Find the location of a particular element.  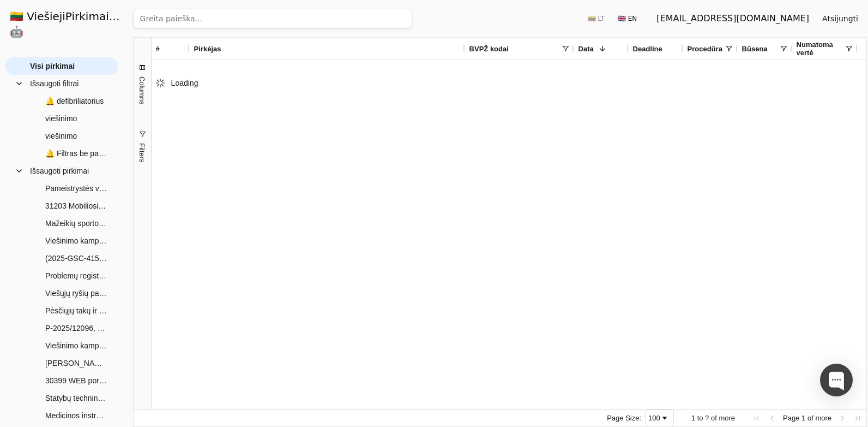

span: Numatoma vertė is located at coordinates (820, 48).